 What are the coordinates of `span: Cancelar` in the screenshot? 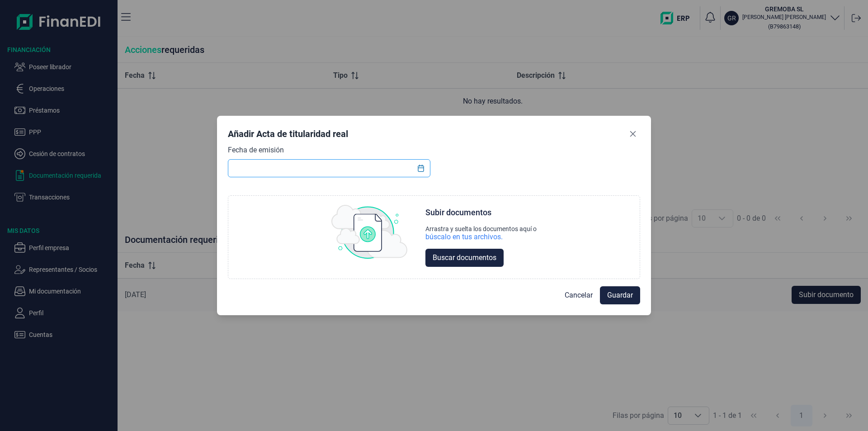 It's located at (579, 295).